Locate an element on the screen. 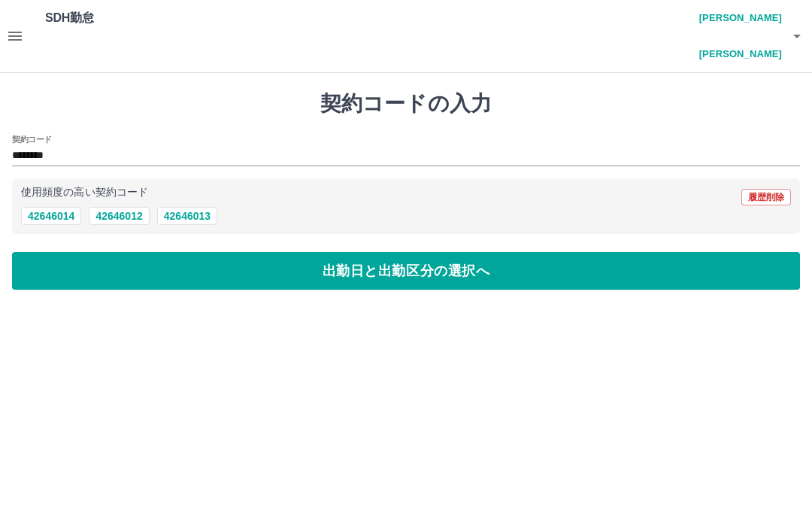  button: 出勤日と出勤区分の選択へ is located at coordinates (406, 270).